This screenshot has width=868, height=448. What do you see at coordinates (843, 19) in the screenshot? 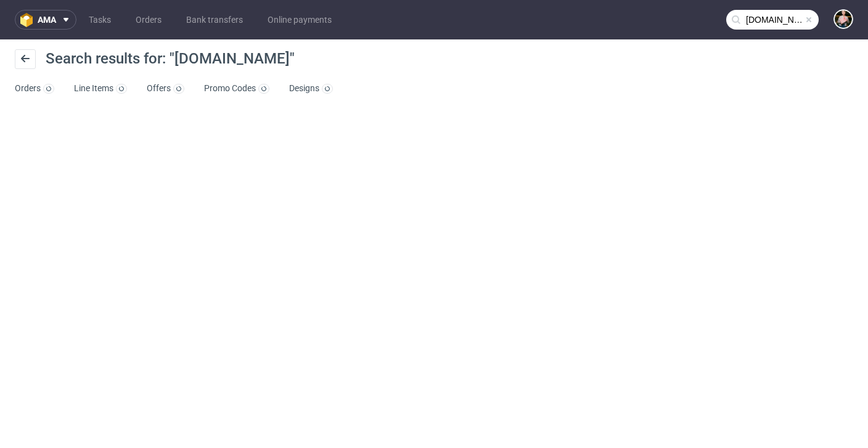
I see `img: Marta Tomaszewska` at bounding box center [843, 19].